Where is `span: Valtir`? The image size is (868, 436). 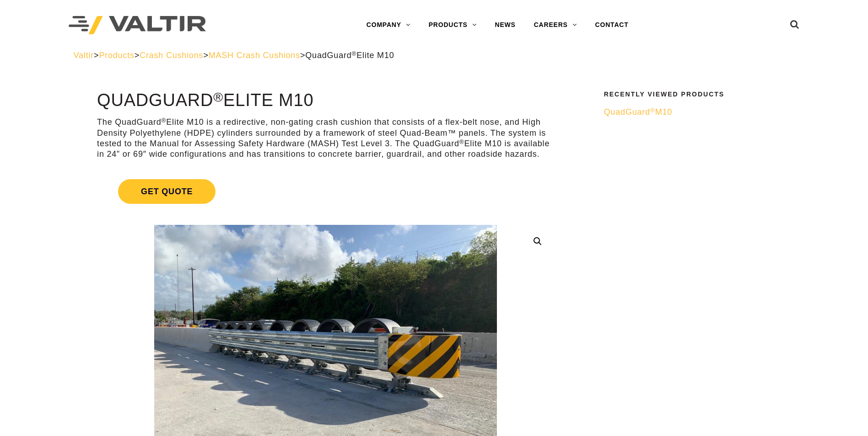 span: Valtir is located at coordinates (84, 55).